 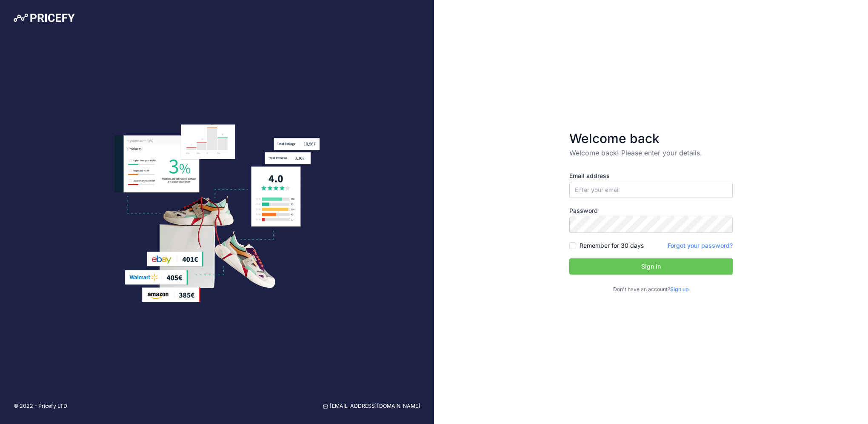 I want to click on label: Remember for 30 days, so click(x=611, y=246).